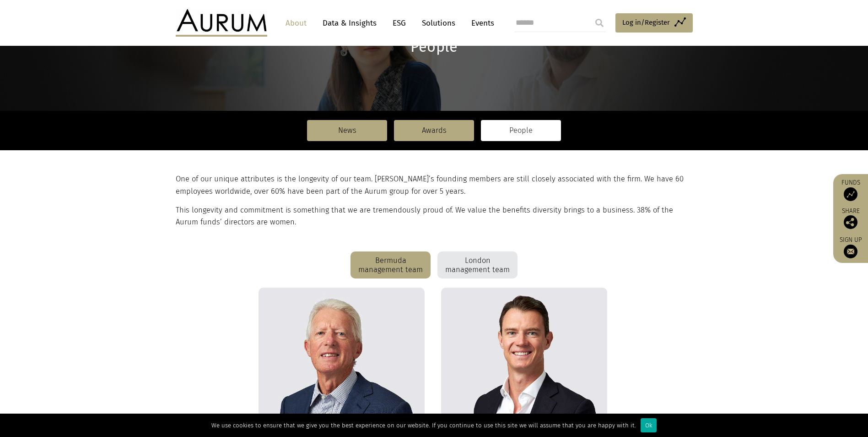 The width and height of the screenshot is (868, 437). What do you see at coordinates (850, 190) in the screenshot?
I see `a: Funds` at bounding box center [850, 190].